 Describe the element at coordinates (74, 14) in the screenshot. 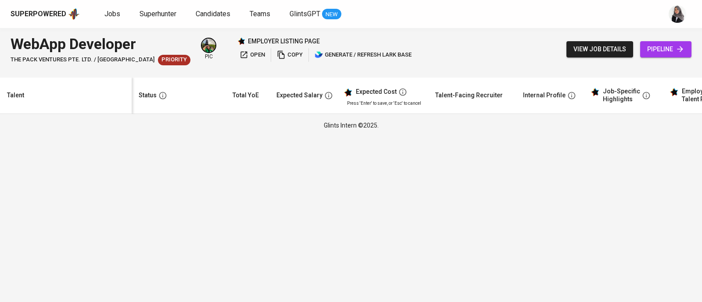

I see `img: app logo` at that location.